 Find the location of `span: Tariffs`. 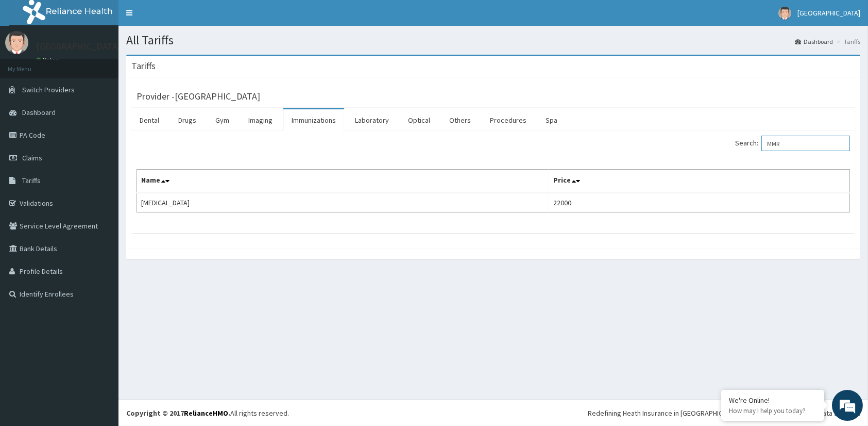

span: Tariffs is located at coordinates (31, 180).